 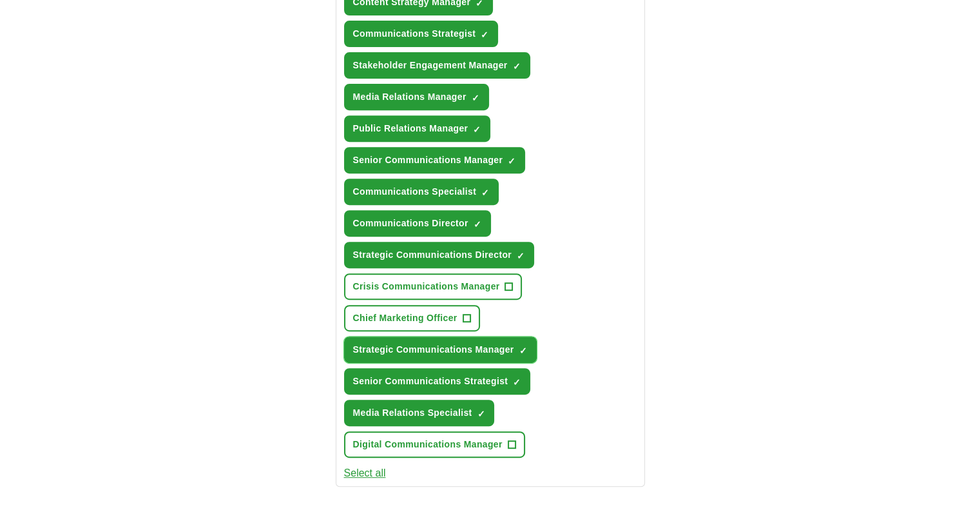 What do you see at coordinates (421, 34) in the screenshot?
I see `button: Communications Strategist✓` at bounding box center [421, 34].